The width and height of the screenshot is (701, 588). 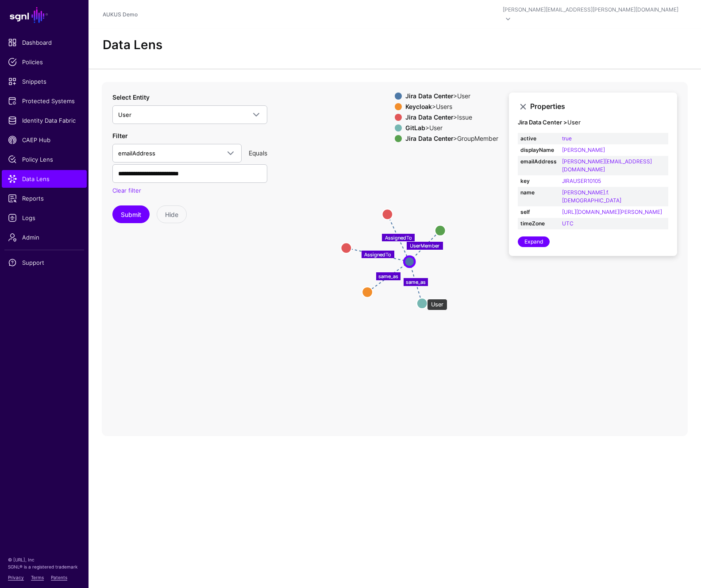 What do you see at coordinates (44, 179) in the screenshot?
I see `a: Data Lens` at bounding box center [44, 179].